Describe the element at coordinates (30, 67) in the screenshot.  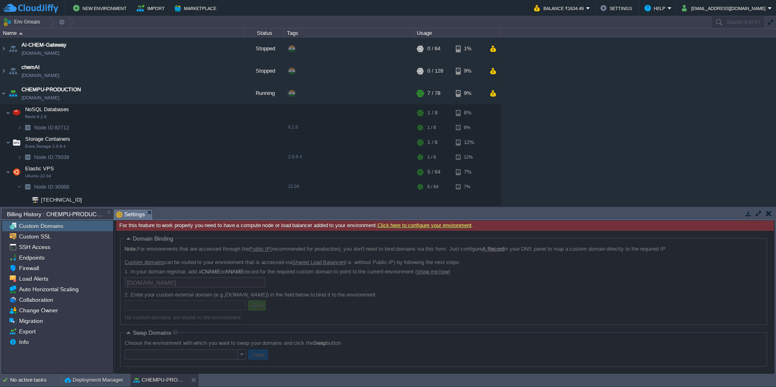
I see `span: chemAI` at that location.